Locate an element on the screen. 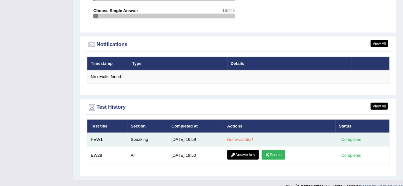 The image size is (403, 186). th: Status is located at coordinates (362, 126).